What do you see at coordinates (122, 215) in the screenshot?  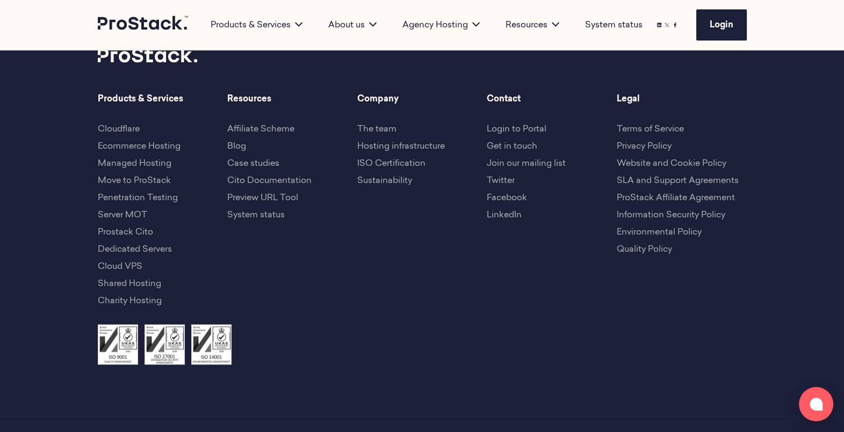 I see `a: Server MOT` at bounding box center [122, 215].